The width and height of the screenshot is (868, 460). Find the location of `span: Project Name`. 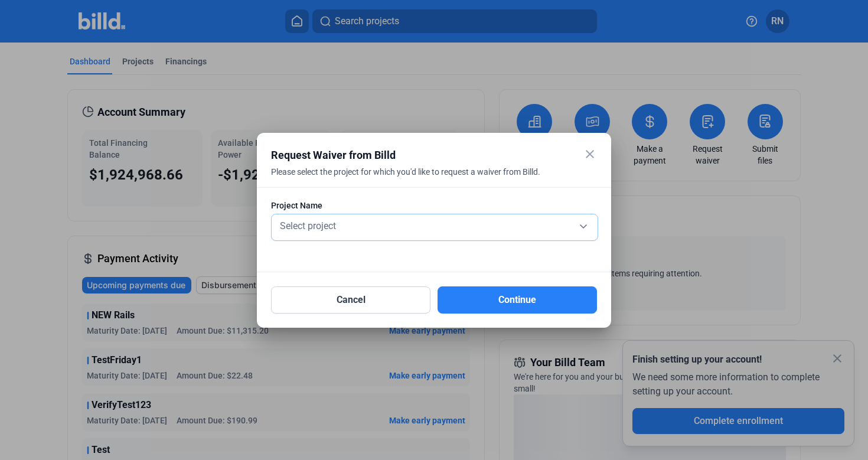

span: Project Name is located at coordinates (297, 206).